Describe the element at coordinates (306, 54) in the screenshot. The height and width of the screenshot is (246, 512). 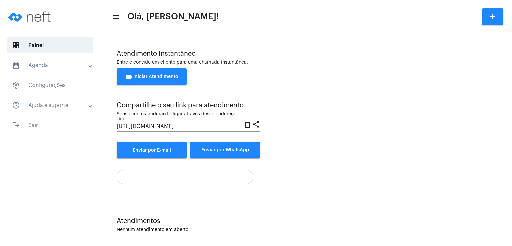
I see `div: Atendimento Instantâneo` at that location.